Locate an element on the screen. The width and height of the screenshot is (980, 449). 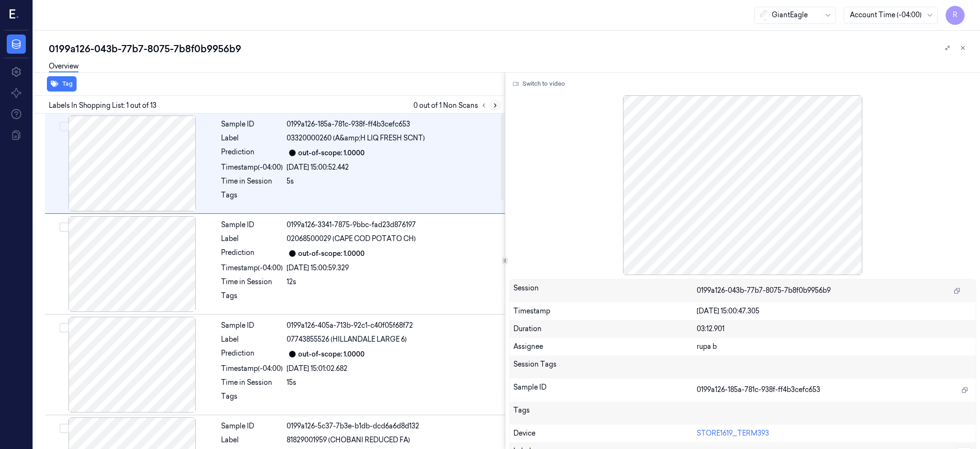
div: rupa b is located at coordinates (834, 346).